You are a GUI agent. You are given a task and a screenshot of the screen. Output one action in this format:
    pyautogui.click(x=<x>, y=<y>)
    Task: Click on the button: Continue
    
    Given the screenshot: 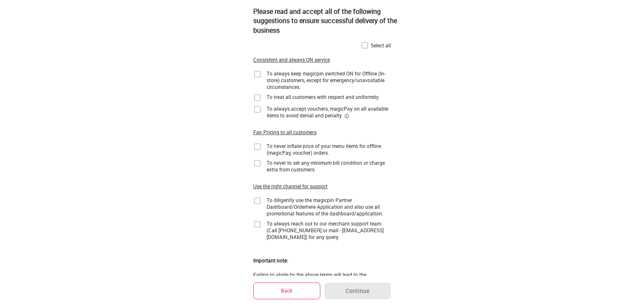 What is the action you would take?
    pyautogui.click(x=358, y=291)
    